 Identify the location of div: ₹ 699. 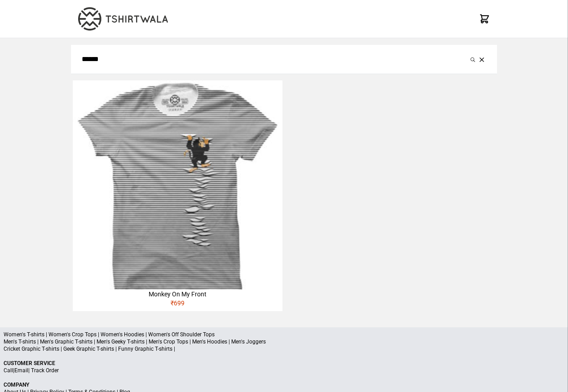
(177, 305).